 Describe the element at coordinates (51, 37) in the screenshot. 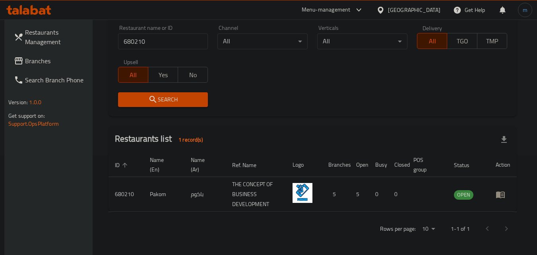

I see `a: Restaurants Management` at that location.